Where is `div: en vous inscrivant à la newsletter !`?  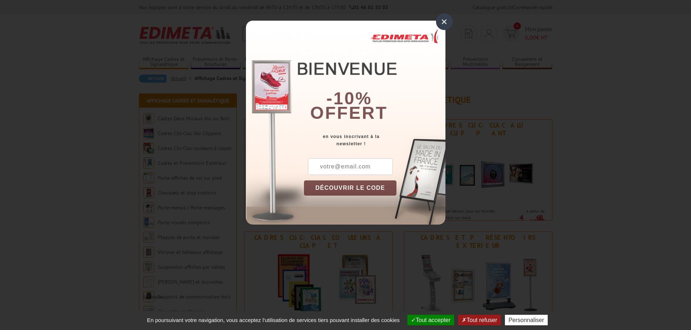 div: en vous inscrivant à la newsletter ! is located at coordinates (375, 140).